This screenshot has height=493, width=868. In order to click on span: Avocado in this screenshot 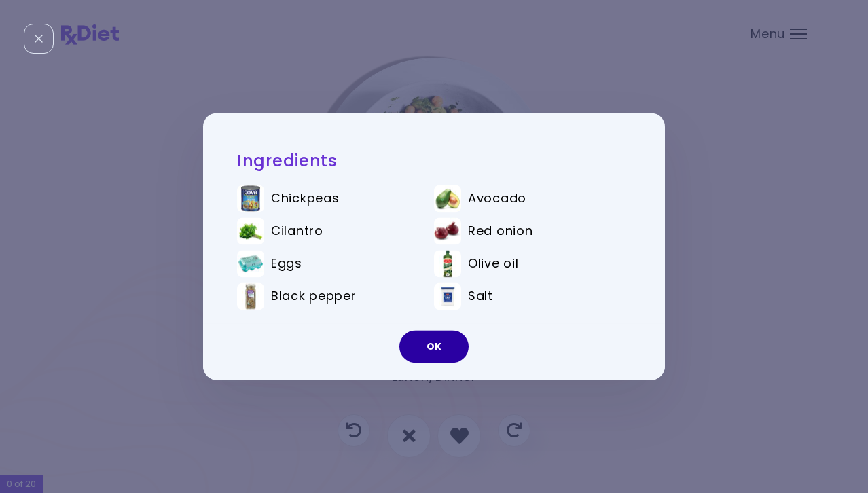, I will do `click(497, 199)`.